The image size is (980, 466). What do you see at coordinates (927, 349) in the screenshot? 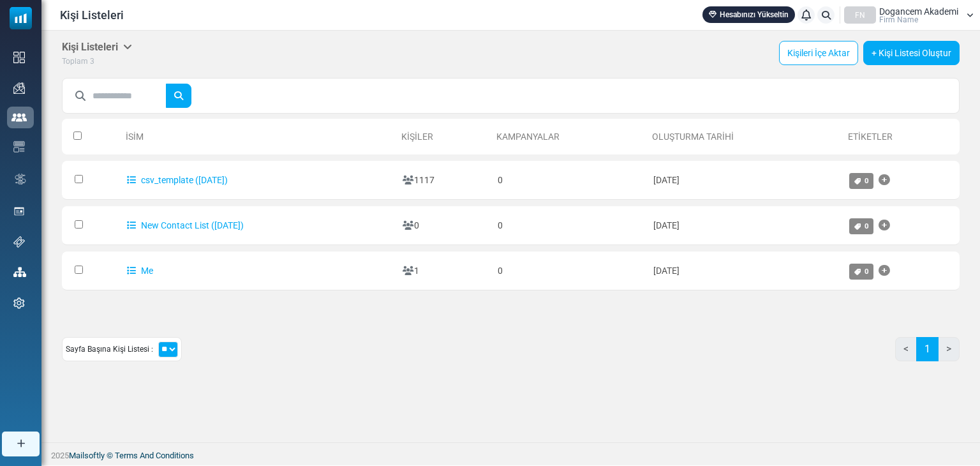
I see `a: 1` at bounding box center [927, 349].